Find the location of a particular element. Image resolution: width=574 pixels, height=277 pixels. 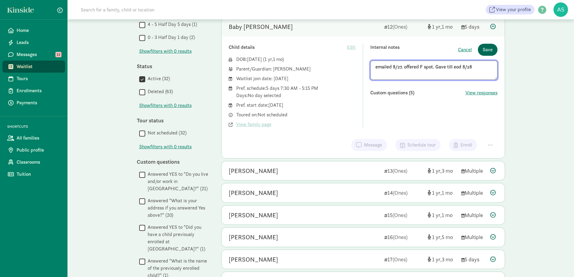

a: Classrooms is located at coordinates (34, 162).